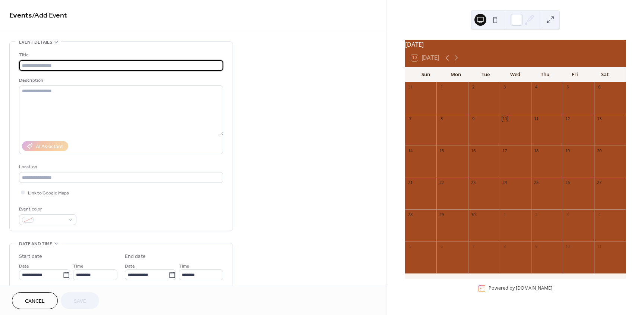 This screenshot has height=315, width=644. Describe the element at coordinates (36, 244) in the screenshot. I see `span: Date and time` at that location.